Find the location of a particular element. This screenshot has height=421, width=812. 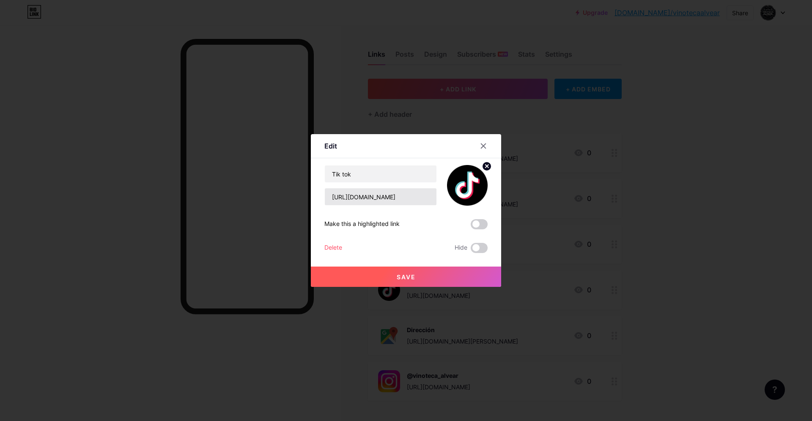

div: Delete is located at coordinates (333, 248).